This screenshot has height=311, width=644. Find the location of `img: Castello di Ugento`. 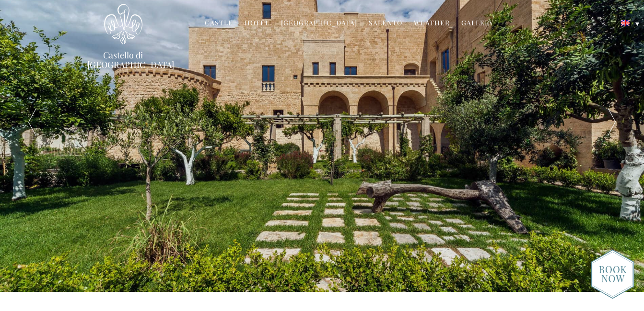

img: Castello di Ugento is located at coordinates (123, 24).